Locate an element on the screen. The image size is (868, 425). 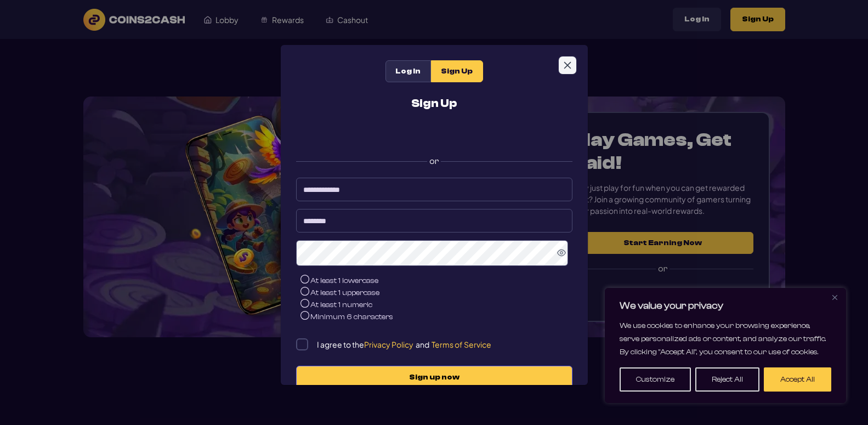
label: or is located at coordinates (434, 158).